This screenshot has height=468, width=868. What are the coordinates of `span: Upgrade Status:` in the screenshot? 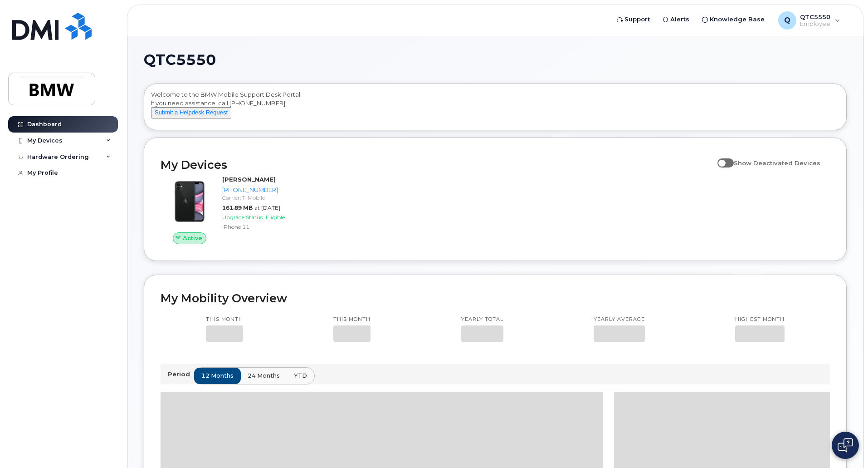 It's located at (243, 217).